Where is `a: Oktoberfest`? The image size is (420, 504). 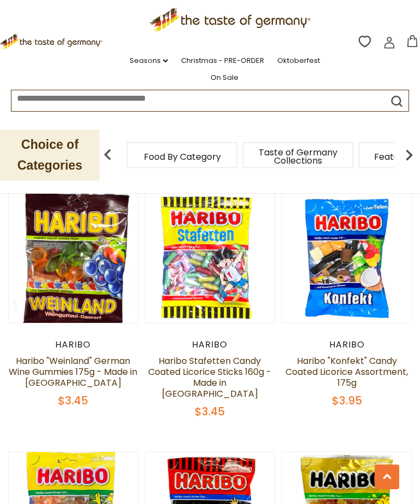 a: Oktoberfest is located at coordinates (299, 61).